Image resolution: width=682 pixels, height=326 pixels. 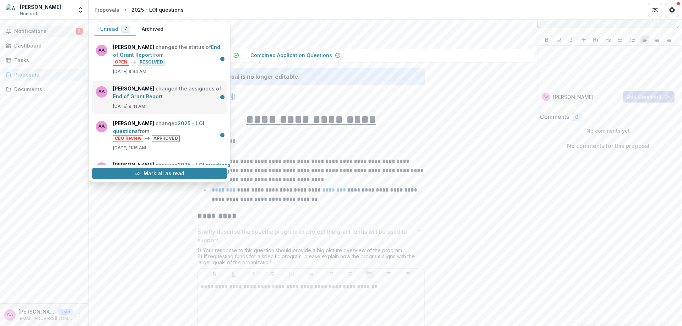 What do you see at coordinates (649, 97) in the screenshot?
I see `button: Add Comment` at bounding box center [649, 97].